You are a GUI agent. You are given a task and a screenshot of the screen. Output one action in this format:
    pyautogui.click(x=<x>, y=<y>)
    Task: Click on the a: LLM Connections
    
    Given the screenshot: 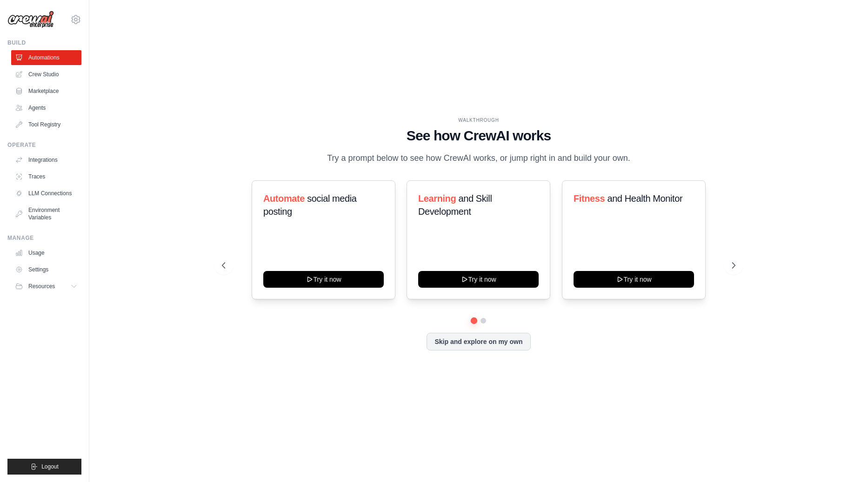 What is the action you would take?
    pyautogui.click(x=46, y=194)
    